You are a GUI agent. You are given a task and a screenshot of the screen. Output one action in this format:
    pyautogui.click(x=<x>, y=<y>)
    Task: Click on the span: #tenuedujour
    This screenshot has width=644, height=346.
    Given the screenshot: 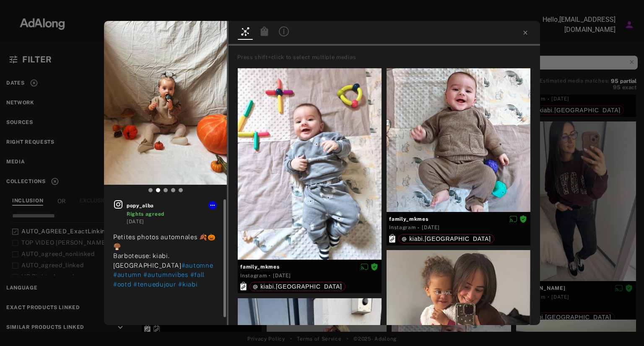 What is the action you would take?
    pyautogui.click(x=155, y=284)
    